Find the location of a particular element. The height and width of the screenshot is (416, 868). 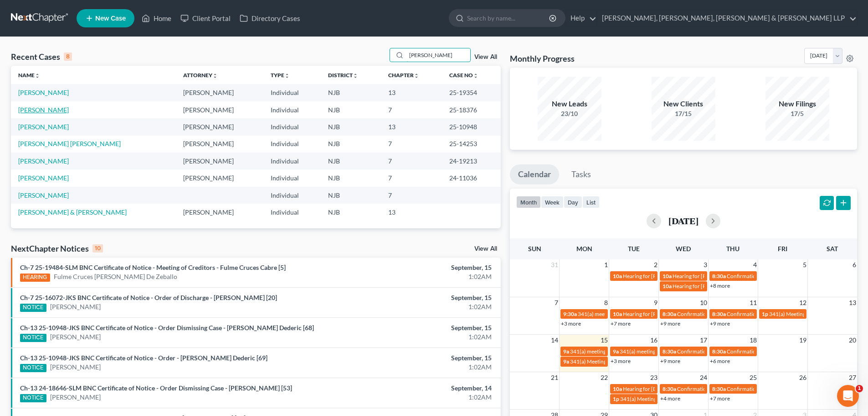

a: Ch-7 25-19484-SLM BNC Certificate of Notice - Meeting of Creditors - Fulme Cruces Cabre [5] is located at coordinates (152, 267).